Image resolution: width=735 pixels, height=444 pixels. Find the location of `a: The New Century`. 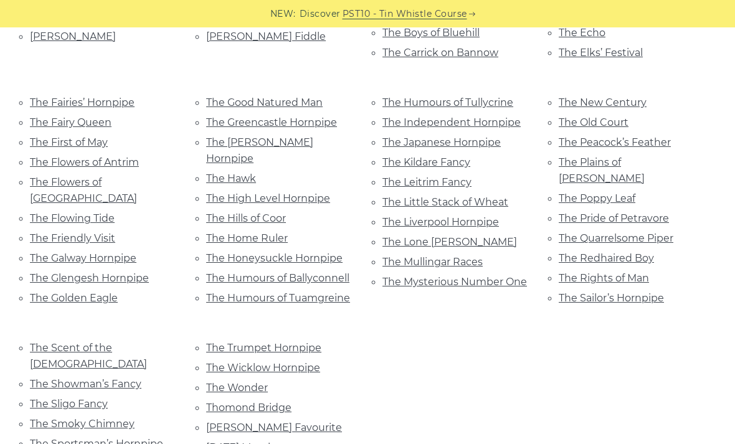

a: The New Century is located at coordinates (603, 102).